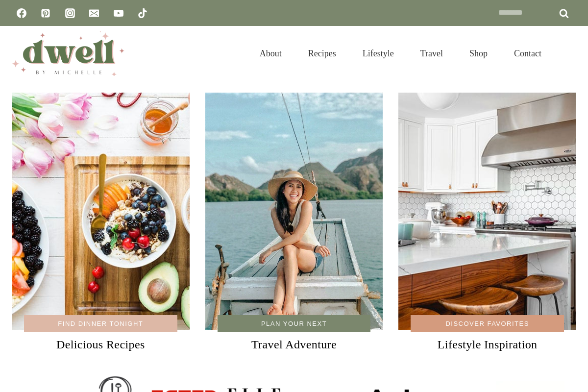 The image size is (588, 392). Describe the element at coordinates (322, 53) in the screenshot. I see `a: Recipes` at that location.